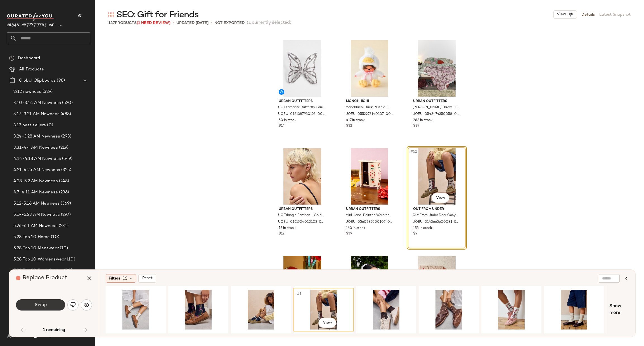  I want to click on span: 4.7-4.11 AM Newness, so click(35, 192).